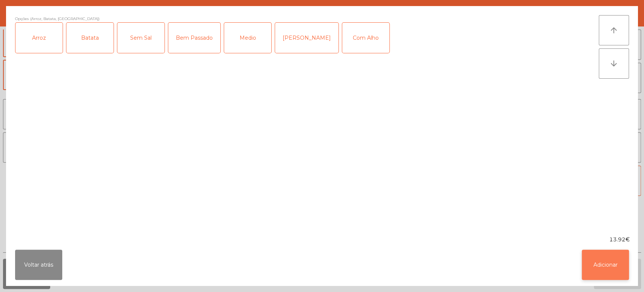 This screenshot has height=292, width=644. Describe the element at coordinates (248, 38) in the screenshot. I see `div: Medio` at that location.